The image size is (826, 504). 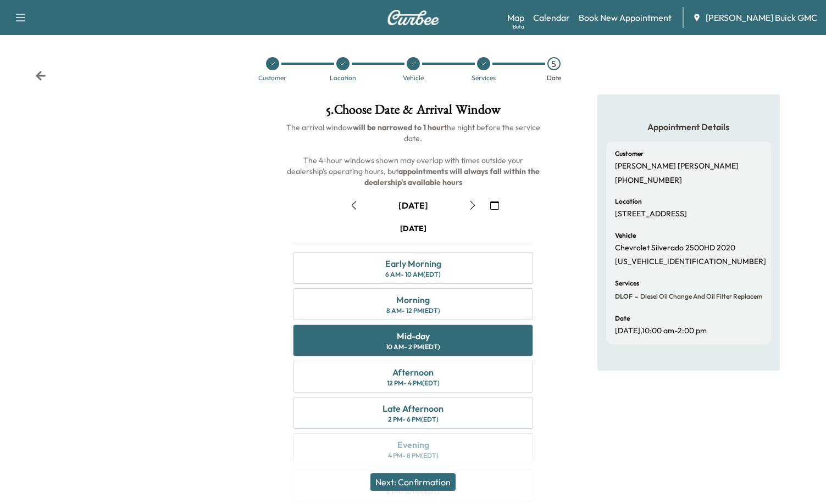 What do you see at coordinates (625, 18) in the screenshot?
I see `a: Book New Appointment` at bounding box center [625, 18].